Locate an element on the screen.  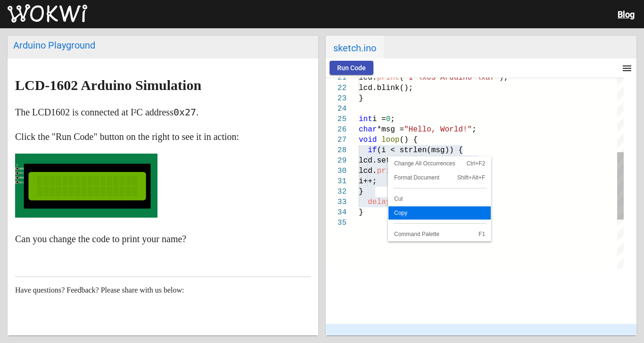
button: Run Code is located at coordinates (351, 68).